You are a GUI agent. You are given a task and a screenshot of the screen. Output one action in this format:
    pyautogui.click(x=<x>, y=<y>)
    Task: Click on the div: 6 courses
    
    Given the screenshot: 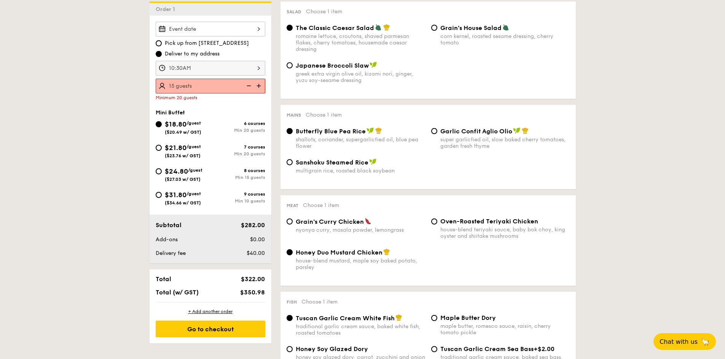 What is the action you would take?
    pyautogui.click(x=238, y=124)
    